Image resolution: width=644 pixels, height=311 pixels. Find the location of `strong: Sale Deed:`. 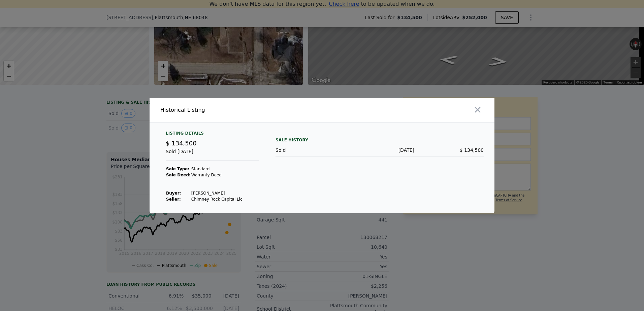

strong: Sale Deed: is located at coordinates (178, 175).